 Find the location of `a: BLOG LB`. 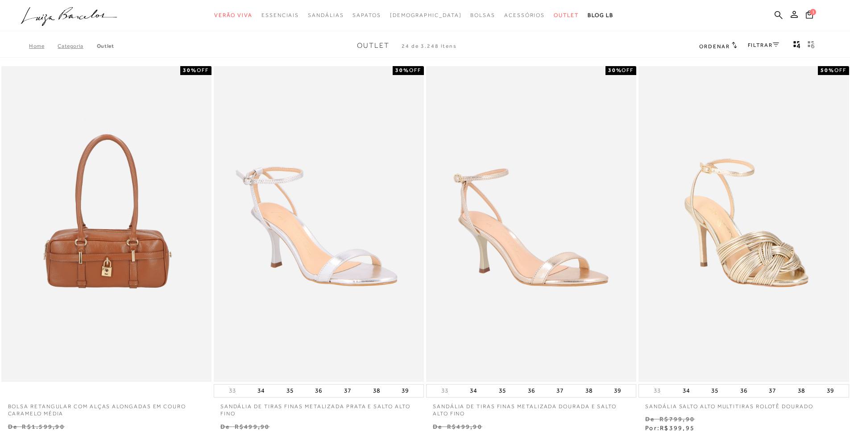

a: BLOG LB is located at coordinates (601, 15).